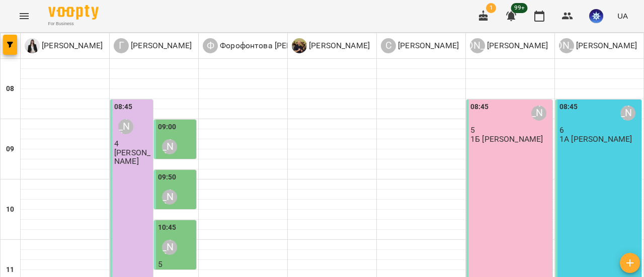 This screenshot has width=644, height=277. I want to click on button: Створити урок, so click(630, 263).